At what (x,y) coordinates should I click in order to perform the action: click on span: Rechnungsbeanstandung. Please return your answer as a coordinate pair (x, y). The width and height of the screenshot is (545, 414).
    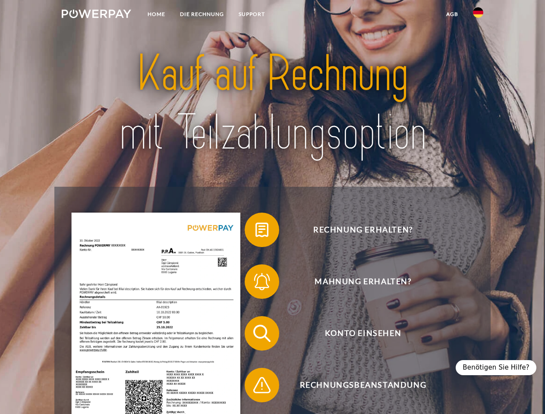
    Looking at the image, I should click on (363, 385).